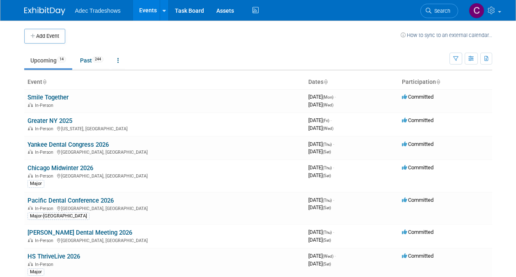 The width and height of the screenshot is (516, 277). I want to click on button: Add Event, so click(45, 36).